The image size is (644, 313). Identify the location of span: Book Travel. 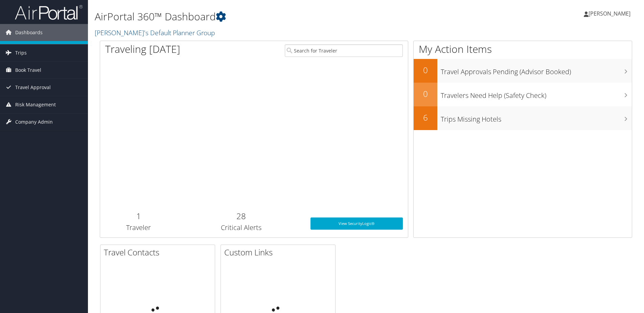
(28, 70).